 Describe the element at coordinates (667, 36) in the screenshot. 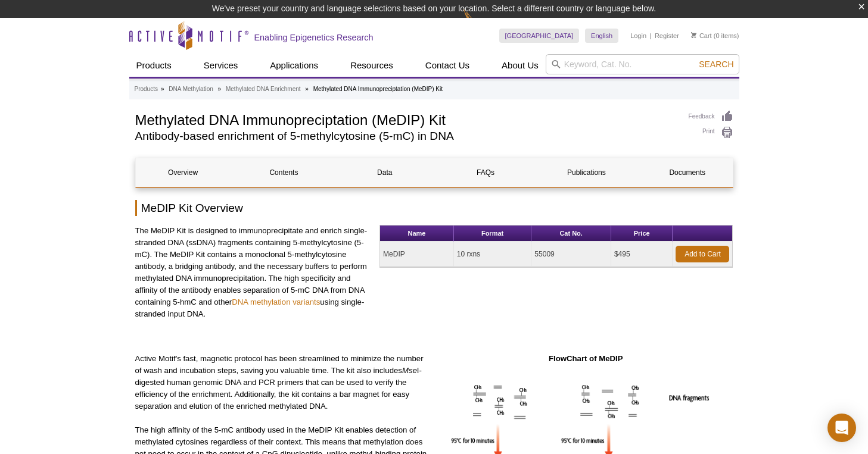

I see `a: Register` at that location.